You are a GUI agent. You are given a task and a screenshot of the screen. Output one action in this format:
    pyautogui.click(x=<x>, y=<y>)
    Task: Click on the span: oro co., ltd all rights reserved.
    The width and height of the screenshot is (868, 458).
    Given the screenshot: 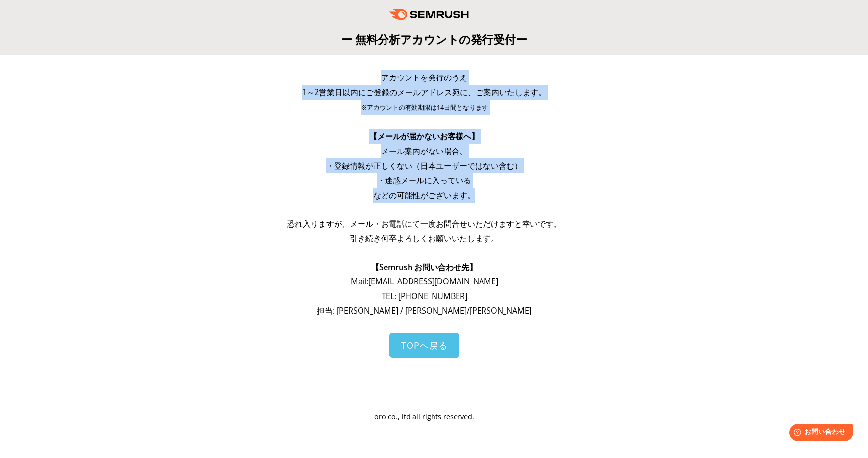 What is the action you would take?
    pyautogui.click(x=424, y=416)
    